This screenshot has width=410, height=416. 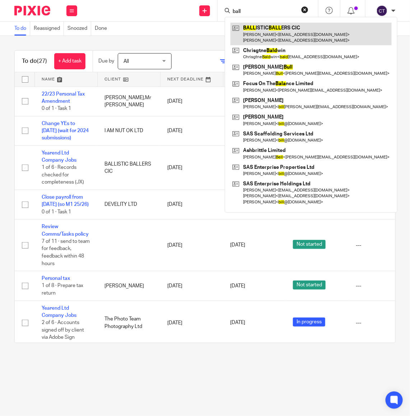 I want to click on p: Due by, so click(x=106, y=61).